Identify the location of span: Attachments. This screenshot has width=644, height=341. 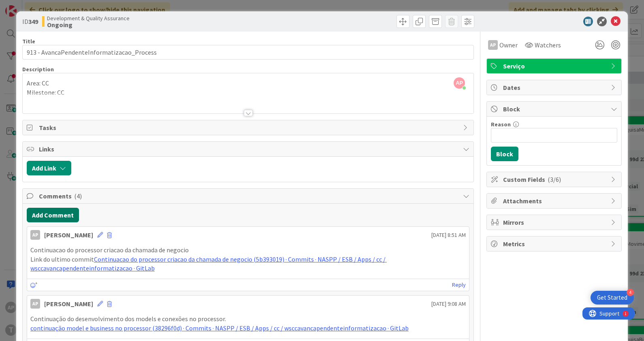
(555, 201).